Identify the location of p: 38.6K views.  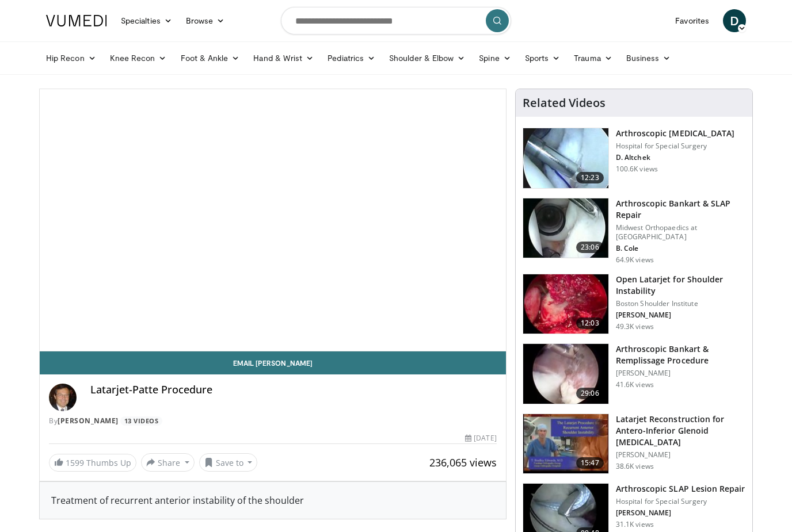
(634, 466).